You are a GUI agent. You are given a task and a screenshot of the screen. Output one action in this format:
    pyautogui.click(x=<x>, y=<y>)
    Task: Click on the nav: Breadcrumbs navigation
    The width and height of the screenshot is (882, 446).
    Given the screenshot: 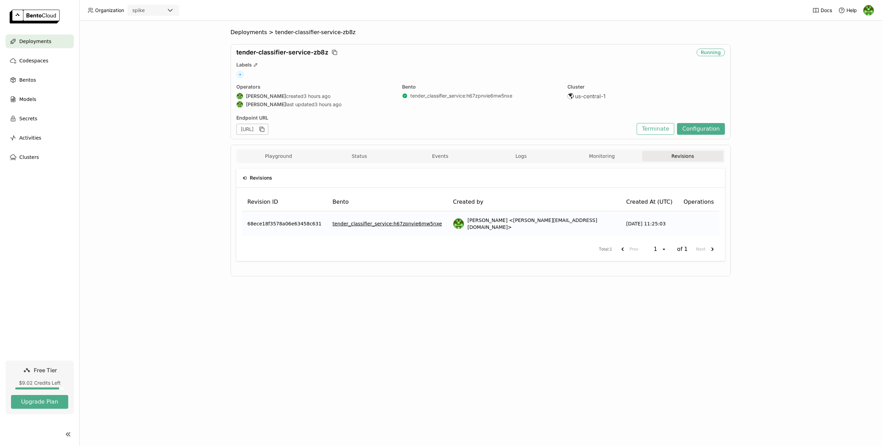 What is the action you would take?
    pyautogui.click(x=481, y=32)
    